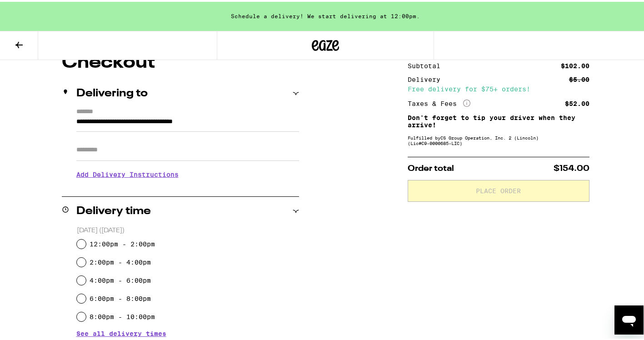  I want to click on span: See all delivery times, so click(121, 332).